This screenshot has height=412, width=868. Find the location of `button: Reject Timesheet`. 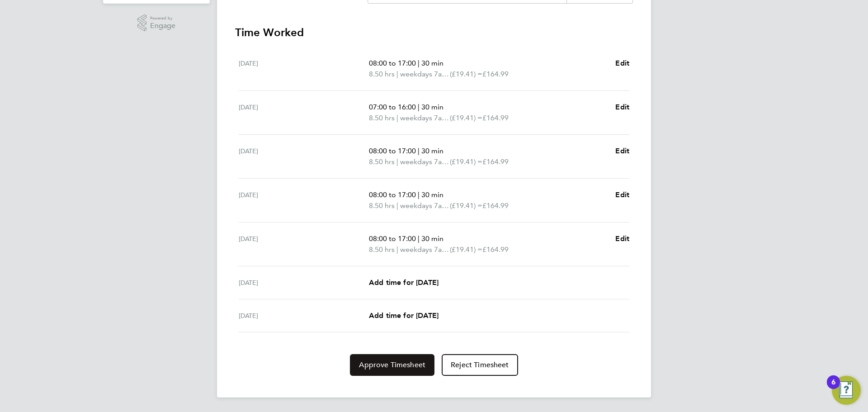

button: Reject Timesheet is located at coordinates (480, 365).